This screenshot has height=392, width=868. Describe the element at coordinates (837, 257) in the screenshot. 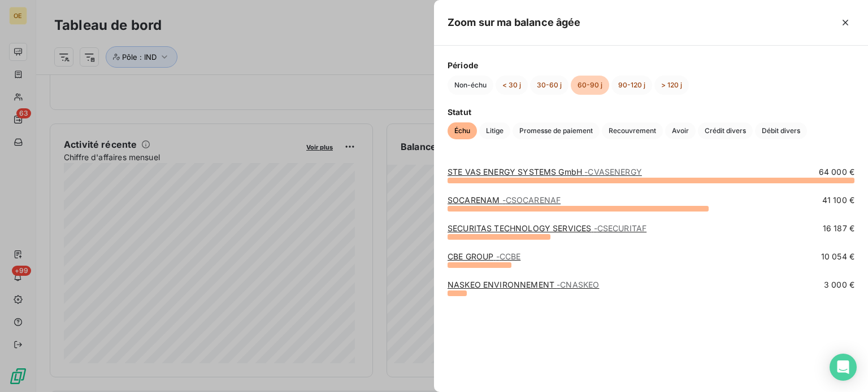

I see `span: 10 054 €` at that location.